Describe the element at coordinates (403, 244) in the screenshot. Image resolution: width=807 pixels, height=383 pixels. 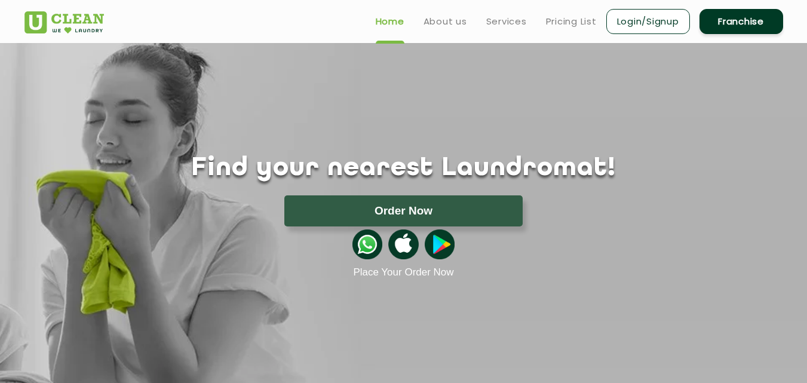
I see `img: apple-icon.png` at that location.